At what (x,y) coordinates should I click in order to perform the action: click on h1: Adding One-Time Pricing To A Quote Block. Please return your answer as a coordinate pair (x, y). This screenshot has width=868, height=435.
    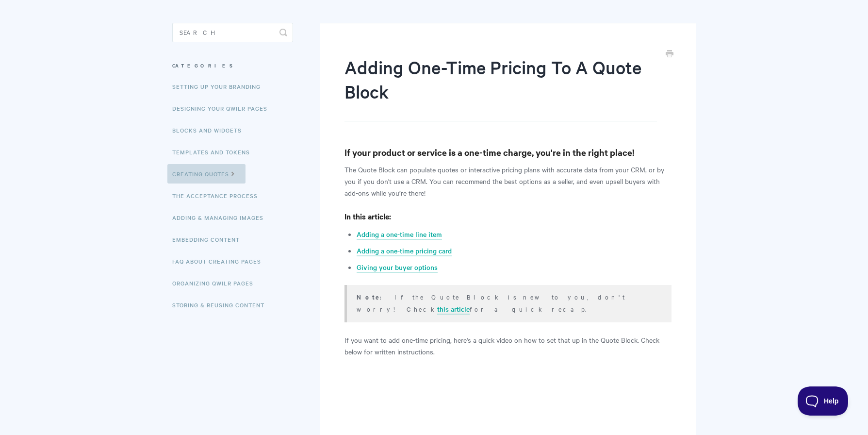
    Looking at the image, I should click on (500, 88).